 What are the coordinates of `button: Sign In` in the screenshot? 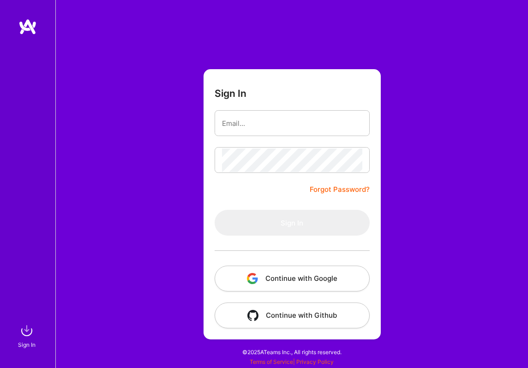 It's located at (292, 223).